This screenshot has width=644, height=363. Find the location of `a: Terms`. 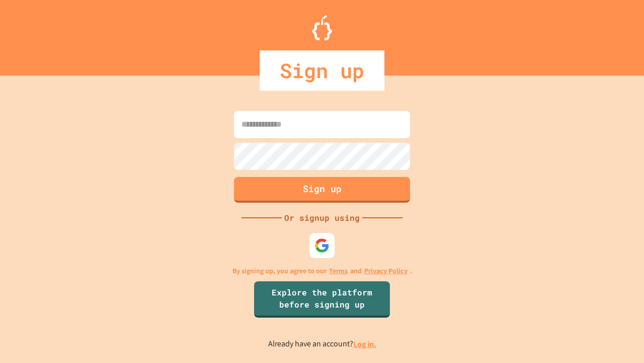

a: Terms is located at coordinates (338, 271).